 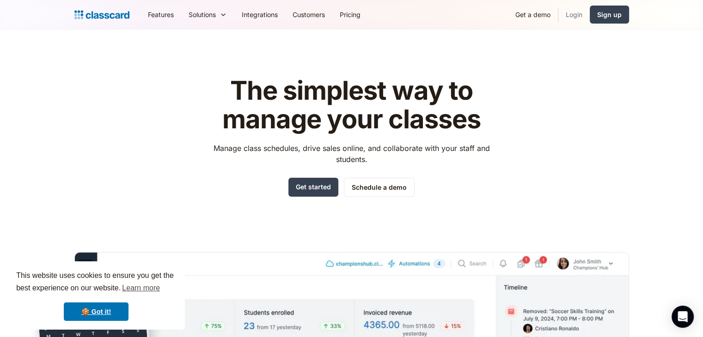 What do you see at coordinates (141, 288) in the screenshot?
I see `a: learn more about cookies` at bounding box center [141, 288].